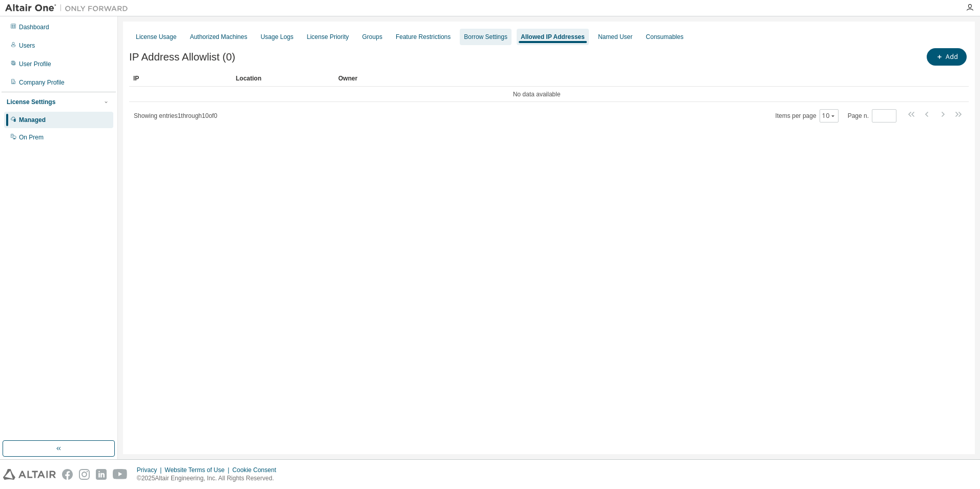 This screenshot has width=980, height=489. Describe the element at coordinates (537, 95) in the screenshot. I see `td: No data available` at that location.